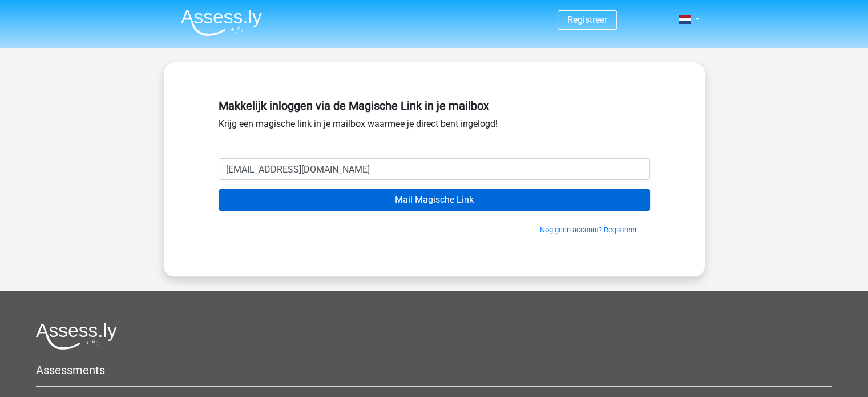 The image size is (868, 397). Describe the element at coordinates (76, 336) in the screenshot. I see `img: Assessly logo` at that location.